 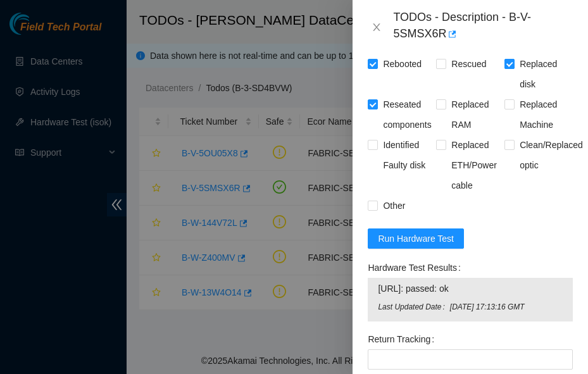 What do you see at coordinates (394, 206) in the screenshot?
I see `span: Other` at bounding box center [394, 206].